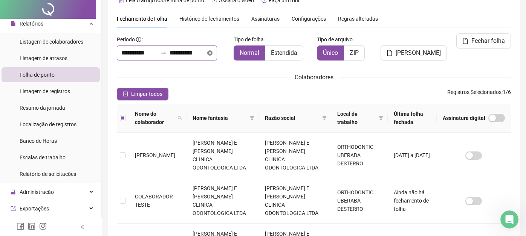 This screenshot has height=236, width=526. I want to click on div: Normalmente respondemos em alguns minutos, so click(70, 124).